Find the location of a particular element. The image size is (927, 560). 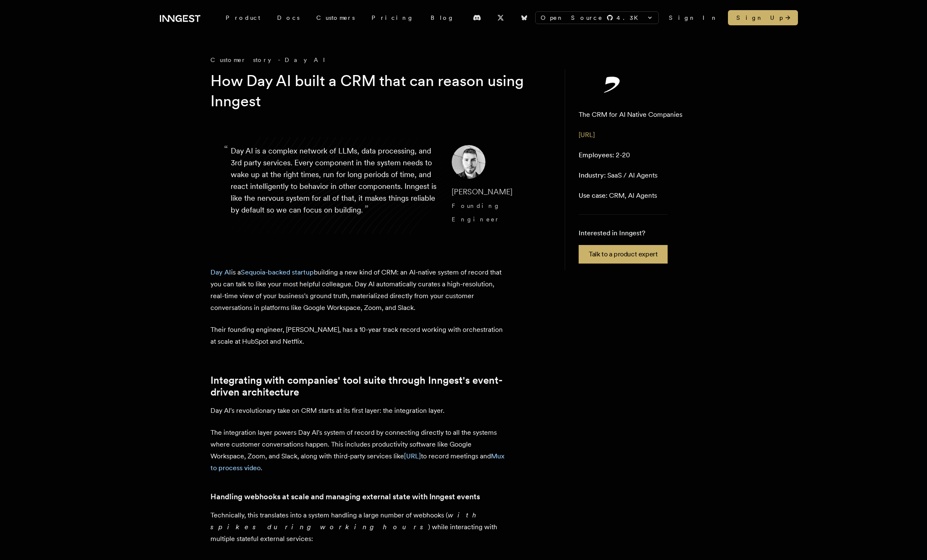

p: 2-20 is located at coordinates (605, 155).